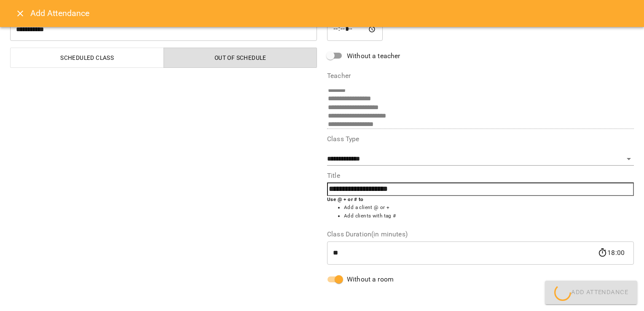 This screenshot has height=311, width=644. Describe the element at coordinates (345, 199) in the screenshot. I see `b: Use @ + or # to` at that location.